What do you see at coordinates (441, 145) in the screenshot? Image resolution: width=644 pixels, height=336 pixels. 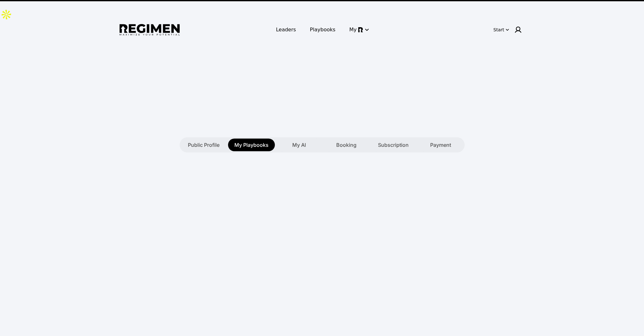 I see `span: Payment` at bounding box center [441, 145].